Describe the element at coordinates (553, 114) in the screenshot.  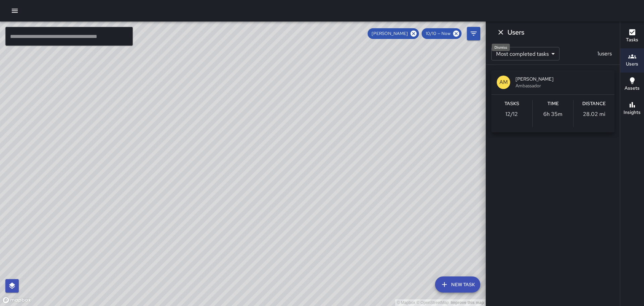
I see `p: 6h 35m` at that location.